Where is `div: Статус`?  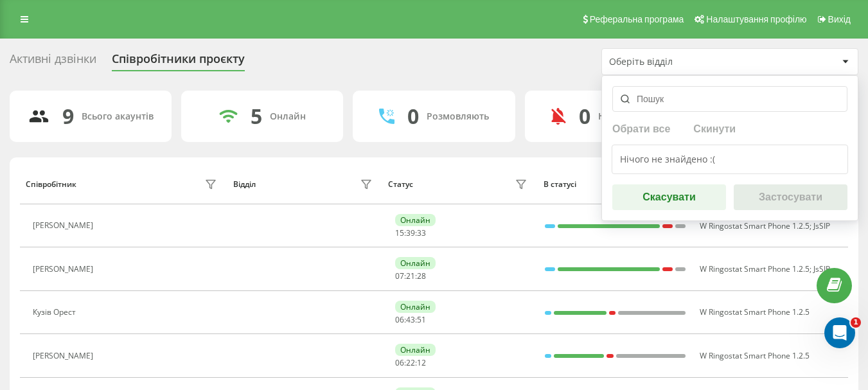
div: Статус is located at coordinates (400, 185).